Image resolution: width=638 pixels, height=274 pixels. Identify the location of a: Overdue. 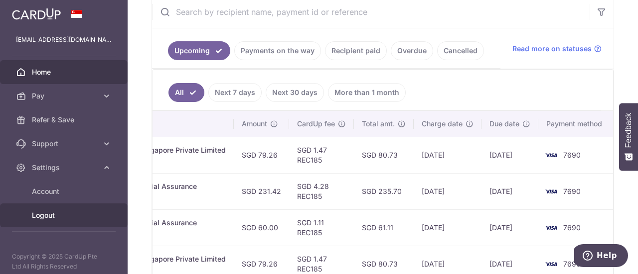
(411, 51).